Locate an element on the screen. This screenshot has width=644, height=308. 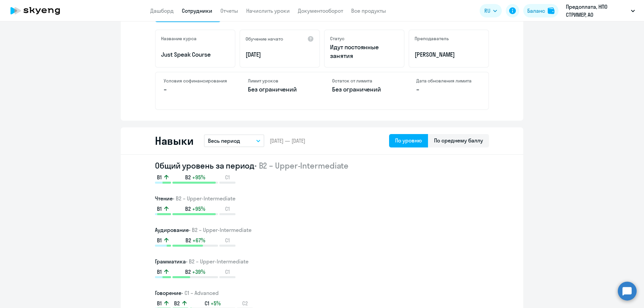
h5: Статус is located at coordinates (337, 38).